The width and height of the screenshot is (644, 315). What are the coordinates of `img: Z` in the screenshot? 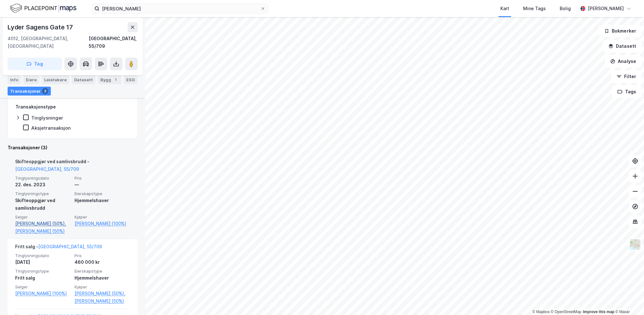 It's located at (636, 245).